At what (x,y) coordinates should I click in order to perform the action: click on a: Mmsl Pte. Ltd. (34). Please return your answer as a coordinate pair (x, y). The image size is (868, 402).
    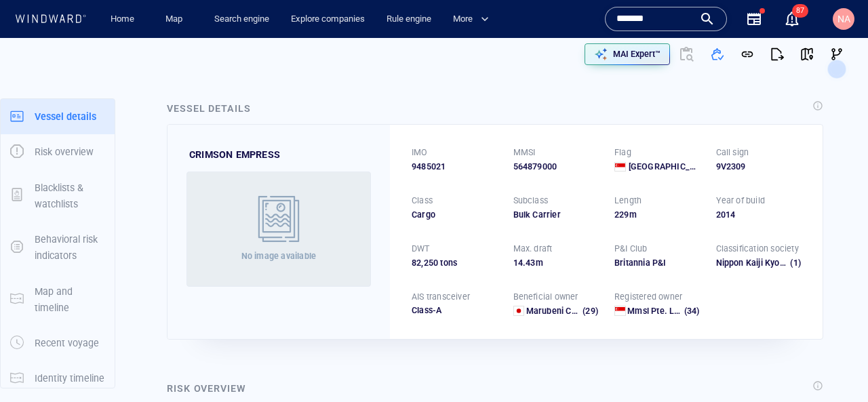
    Looking at the image, I should click on (664, 311).